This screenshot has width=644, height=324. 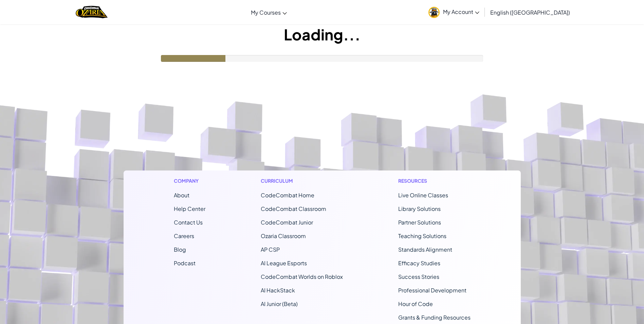 I want to click on span: CodeCombat Home, so click(x=287, y=195).